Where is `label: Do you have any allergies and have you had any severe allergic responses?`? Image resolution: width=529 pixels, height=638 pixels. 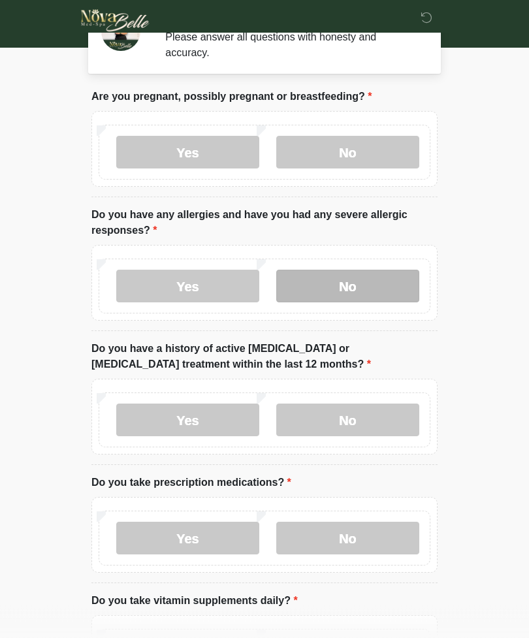
label: Do you have any allergies and have you had any severe allergic responses? is located at coordinates (265, 223).